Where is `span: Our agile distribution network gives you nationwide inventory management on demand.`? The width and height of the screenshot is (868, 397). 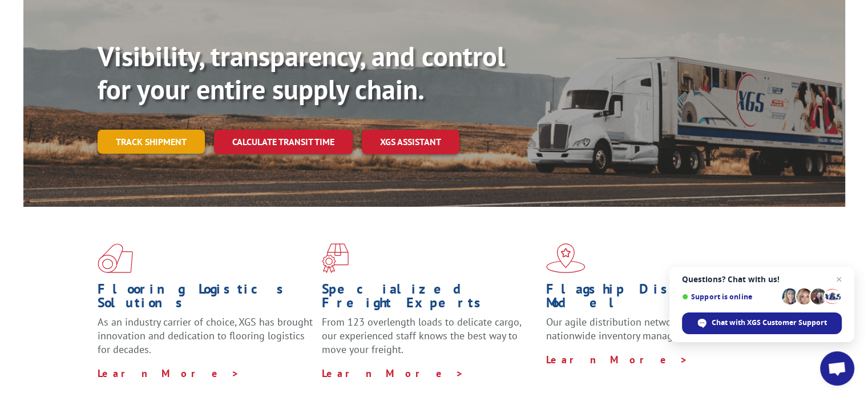 span: Our agile distribution network gives you nationwide inventory management on demand. is located at coordinates (651, 328).